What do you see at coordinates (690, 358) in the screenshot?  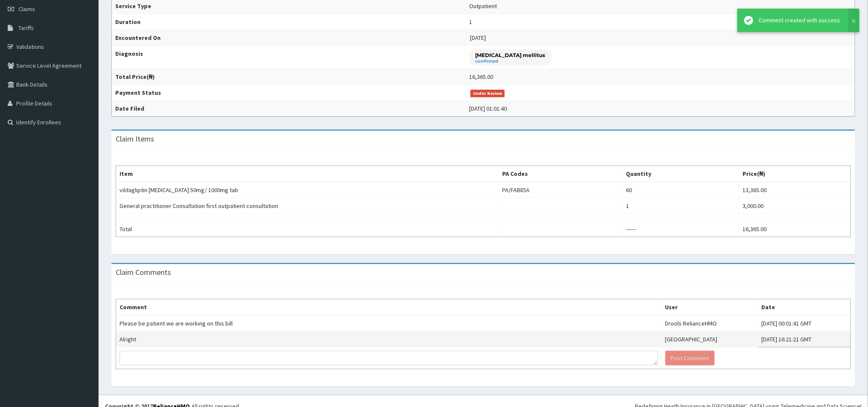 I see `button: Post Comment` at bounding box center [690, 358].